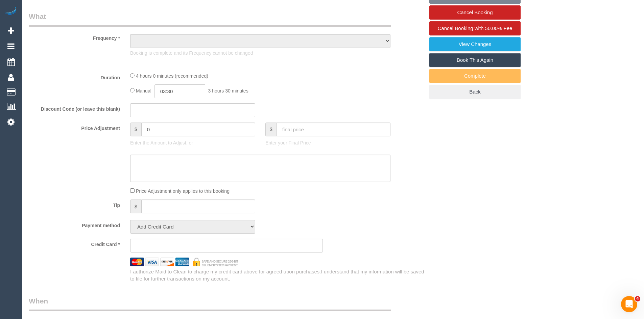 This screenshot has width=644, height=319. What do you see at coordinates (475, 12) in the screenshot?
I see `a: Cancel Booking` at bounding box center [475, 12].